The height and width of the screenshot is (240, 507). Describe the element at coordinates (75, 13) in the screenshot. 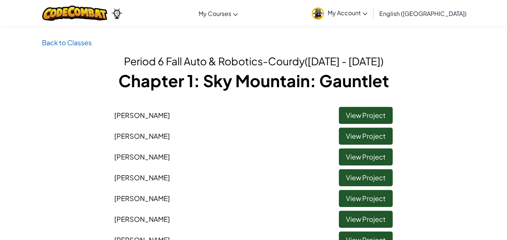

I see `a: CodeCombat logo` at that location.